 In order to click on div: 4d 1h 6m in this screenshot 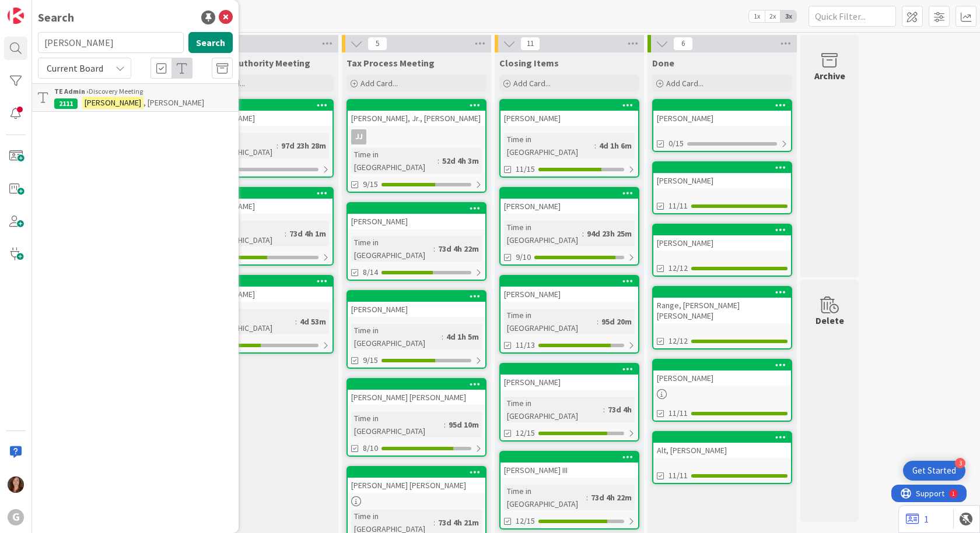, I will do `click(616, 146)`.